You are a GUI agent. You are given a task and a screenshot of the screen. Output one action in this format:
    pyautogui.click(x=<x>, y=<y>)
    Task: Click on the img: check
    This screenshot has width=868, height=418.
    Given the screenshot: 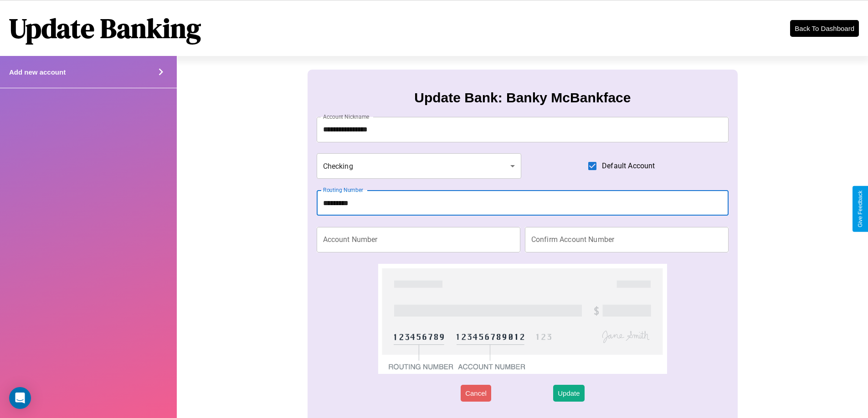 What is the action you would take?
    pyautogui.click(x=522, y=319)
    